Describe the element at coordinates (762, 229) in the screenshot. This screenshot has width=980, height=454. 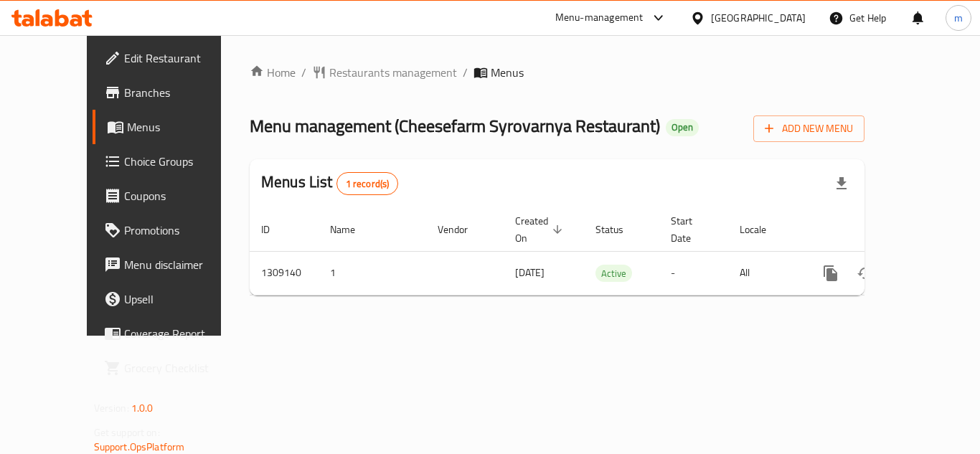
I see `span: Locale` at that location.